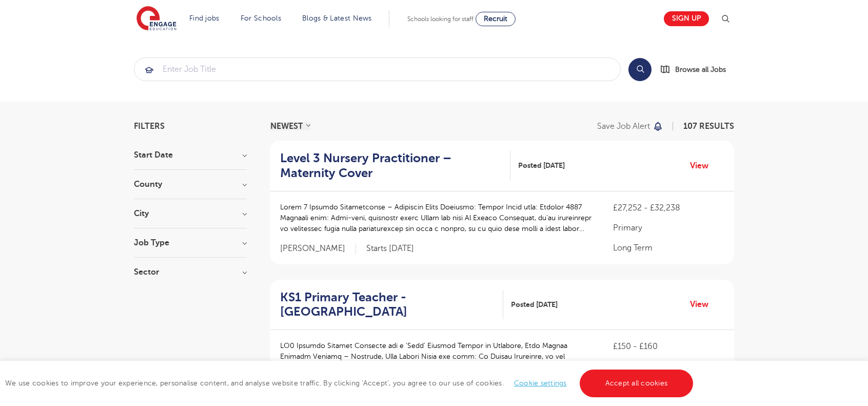  Describe the element at coordinates (337, 18) in the screenshot. I see `a: Blogs & Latest News` at that location.